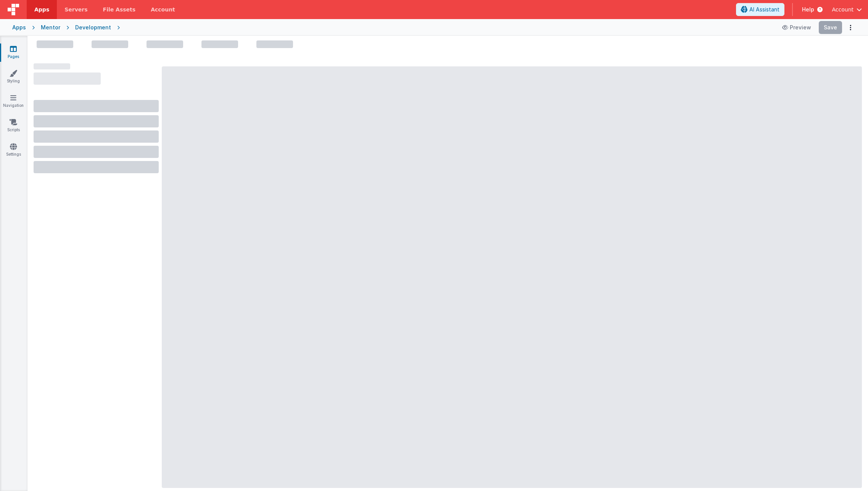 The height and width of the screenshot is (491, 868). What do you see at coordinates (760, 10) in the screenshot?
I see `button: AI Assistant` at bounding box center [760, 10].